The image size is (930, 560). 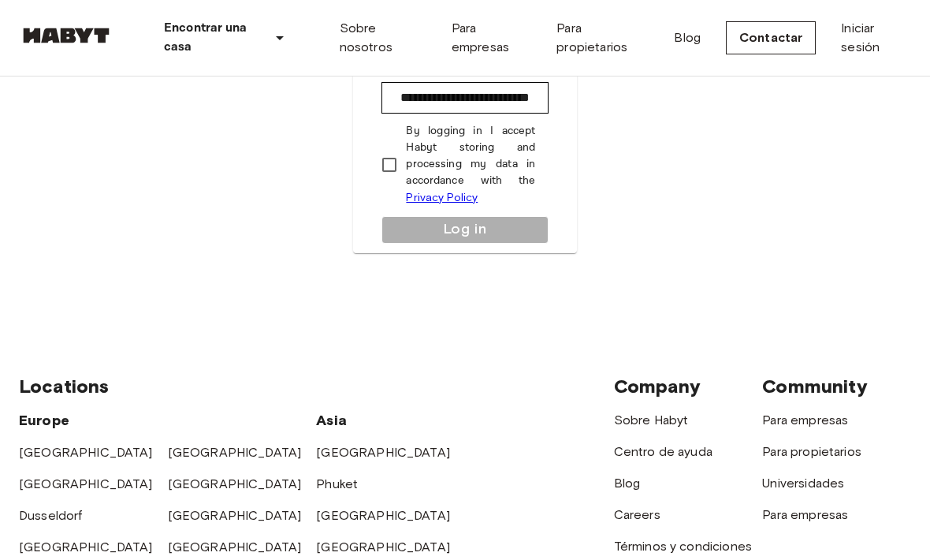 I want to click on a: Careers, so click(x=636, y=514).